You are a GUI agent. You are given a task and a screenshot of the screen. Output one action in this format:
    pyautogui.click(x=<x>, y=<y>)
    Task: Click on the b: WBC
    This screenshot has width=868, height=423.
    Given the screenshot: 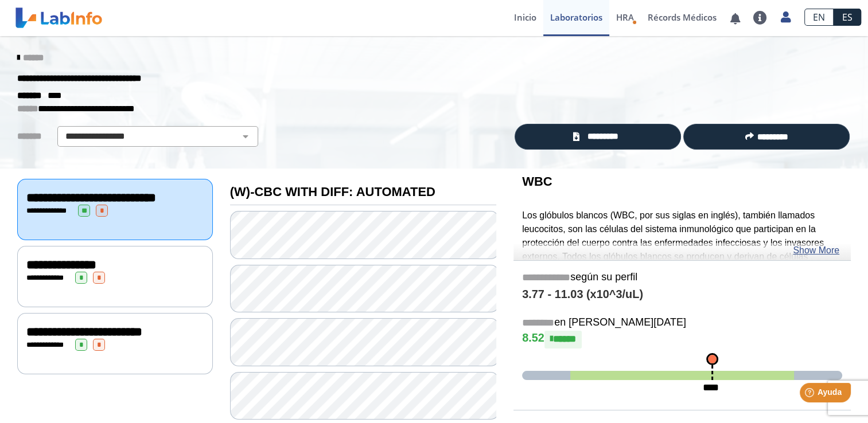 What is the action you would take?
    pyautogui.click(x=537, y=181)
    